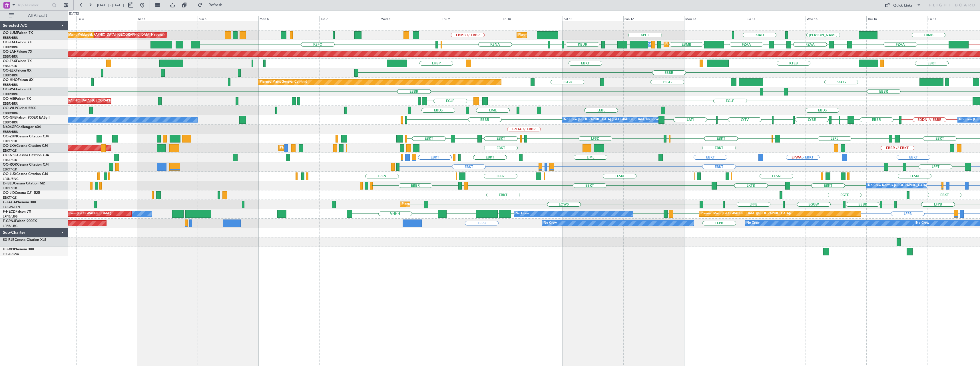 This screenshot has width=980, height=366. What do you see at coordinates (18, 52) in the screenshot?
I see `a: OO-LAHFalcon 7X` at bounding box center [18, 52].